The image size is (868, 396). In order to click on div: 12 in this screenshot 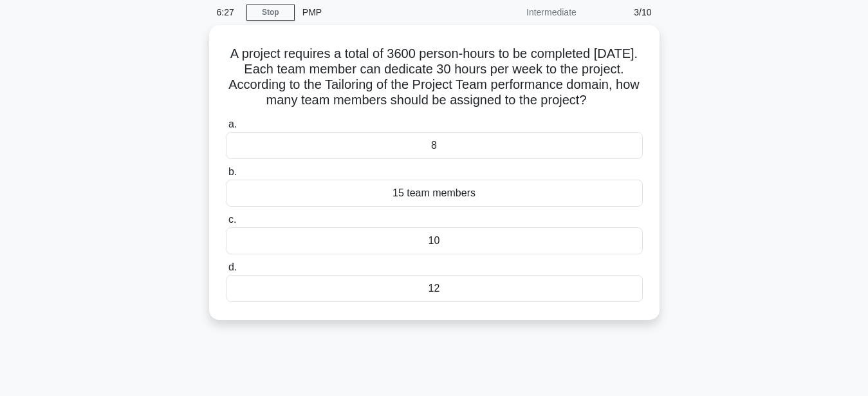, I will do `click(434, 289)`.